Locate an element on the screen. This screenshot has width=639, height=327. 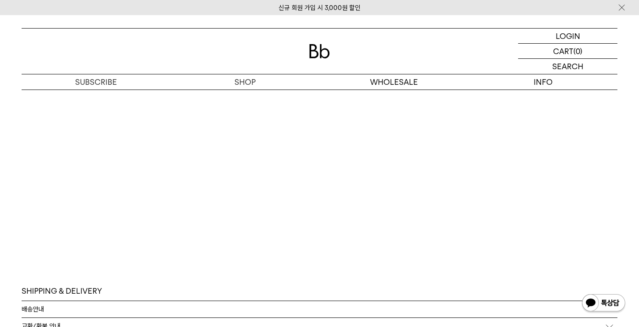
img: 카카오톡 채널 1:1 채팅 버튼 is located at coordinates (604, 303).